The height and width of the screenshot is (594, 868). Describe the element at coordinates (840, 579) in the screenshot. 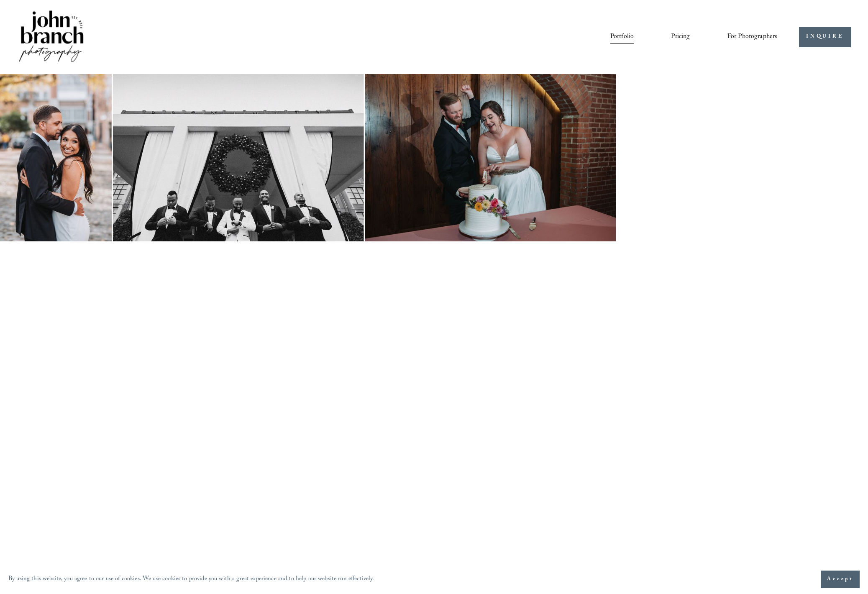

I see `button: Accept` at that location.